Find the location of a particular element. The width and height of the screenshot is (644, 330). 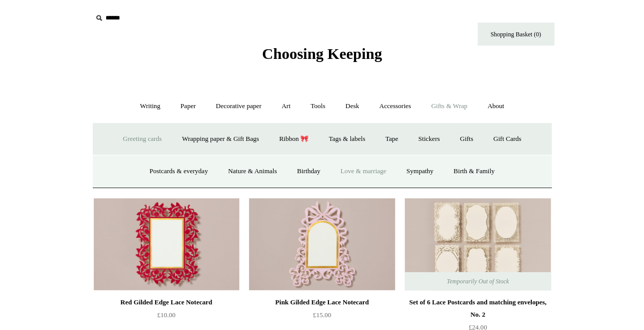

a: About is located at coordinates (495, 106).